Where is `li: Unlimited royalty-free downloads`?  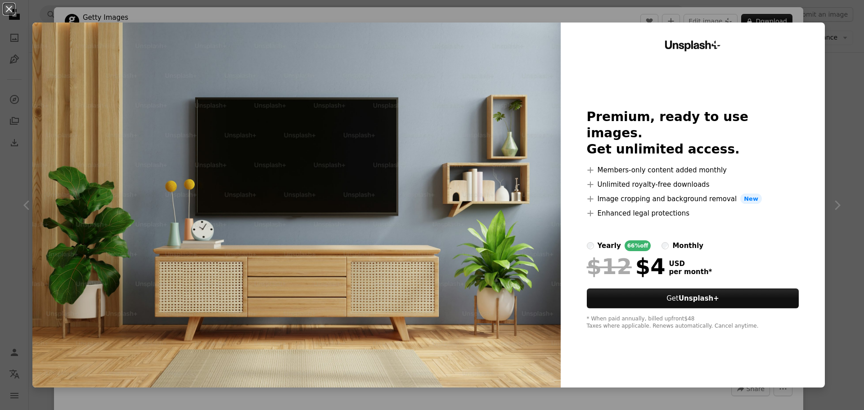
li: Unlimited royalty-free downloads is located at coordinates (693, 185).